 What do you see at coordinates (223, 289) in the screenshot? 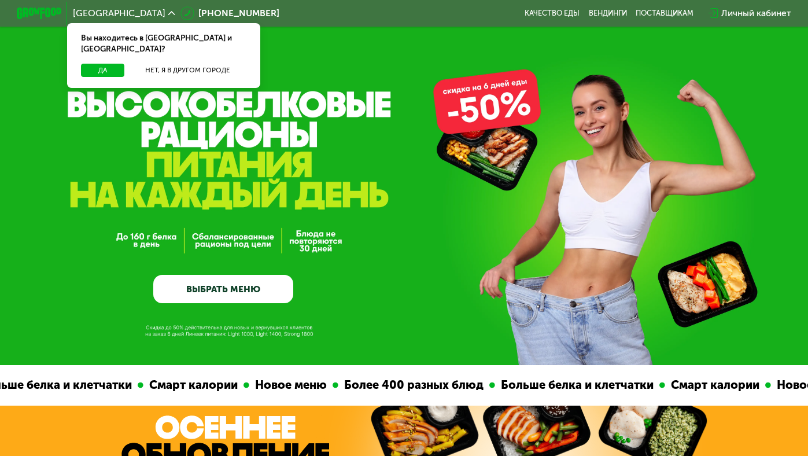
I see `a: ВЫБРАТЬ МЕНЮ` at bounding box center [223, 289].